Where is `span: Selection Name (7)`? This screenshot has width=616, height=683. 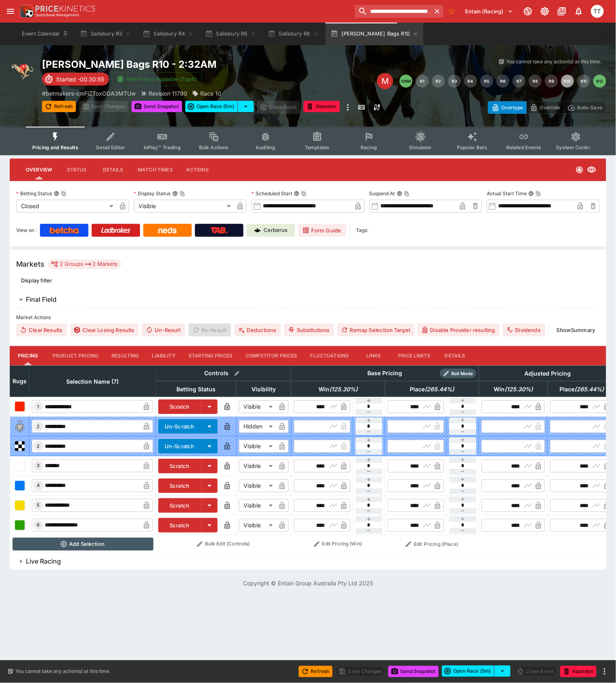
span: Selection Name (7) is located at coordinates (92, 382).